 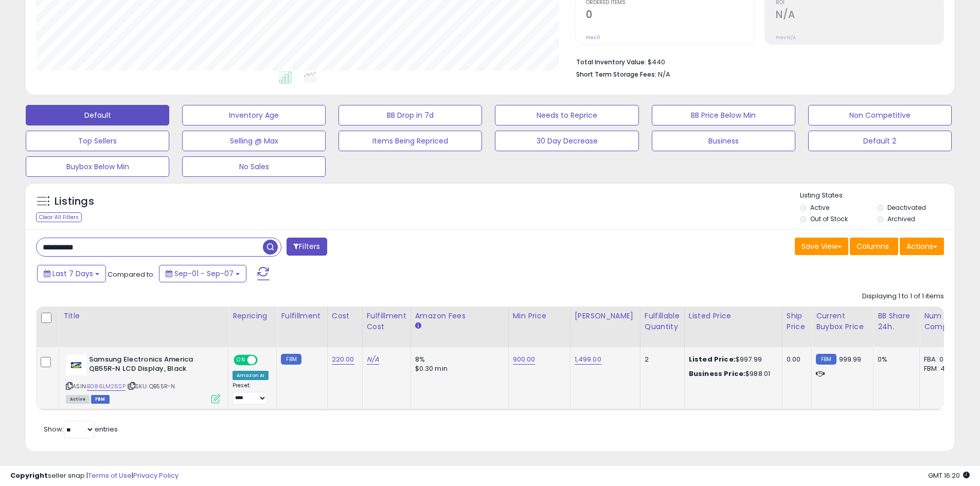 I want to click on label: Archived, so click(x=902, y=218).